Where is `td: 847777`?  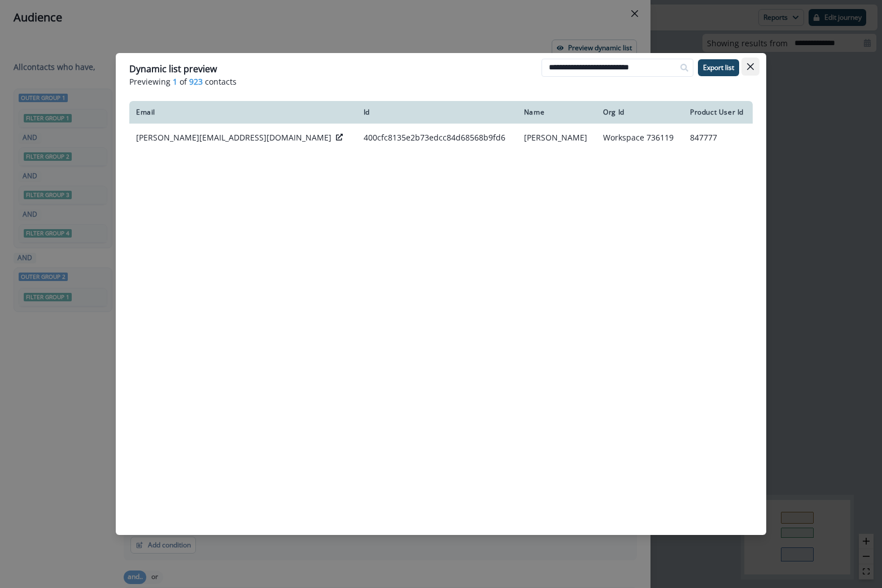
td: 847777 is located at coordinates (718, 138).